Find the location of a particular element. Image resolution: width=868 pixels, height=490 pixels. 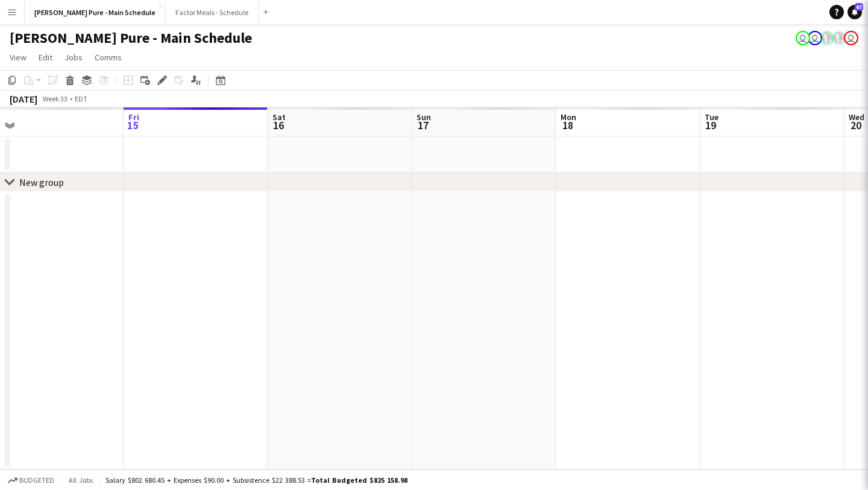

a: View is located at coordinates (18, 57).